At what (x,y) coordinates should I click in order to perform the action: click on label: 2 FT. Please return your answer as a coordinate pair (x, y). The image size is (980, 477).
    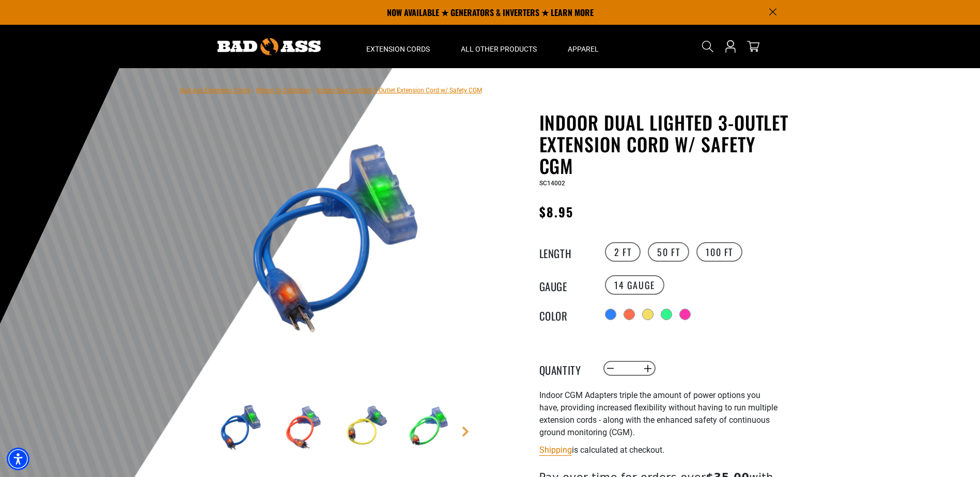
    Looking at the image, I should click on (623, 252).